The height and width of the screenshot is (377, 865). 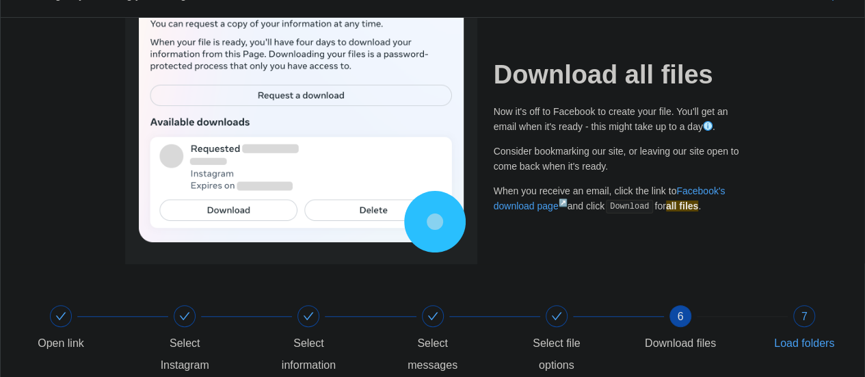 I want to click on code: Download, so click(x=629, y=207).